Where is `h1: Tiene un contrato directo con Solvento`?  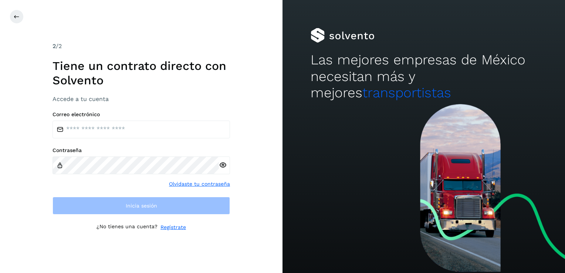 h1: Tiene un contrato directo con Solvento is located at coordinates (141, 73).